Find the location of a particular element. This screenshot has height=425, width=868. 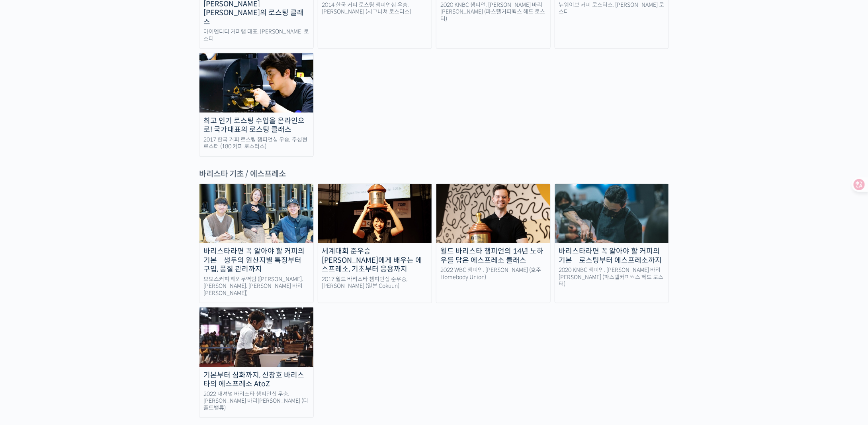

span: 홈 is located at coordinates (28, 268).